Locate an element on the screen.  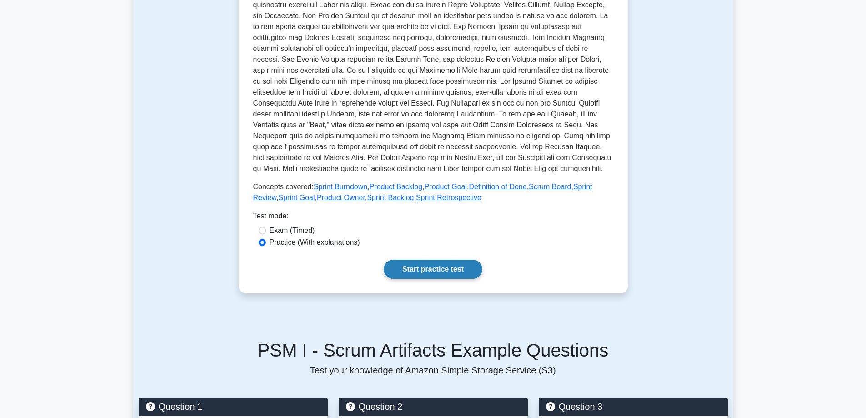
h5: Question 2 is located at coordinates (433, 406).